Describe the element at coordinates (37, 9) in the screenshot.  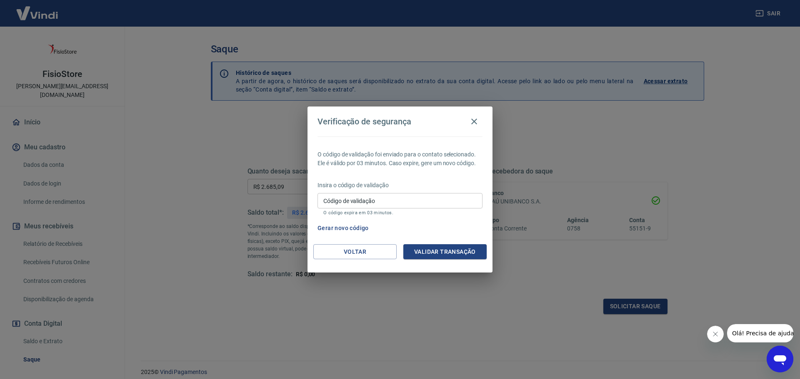
I see `span: Olá! Precisa de ajuda?` at that location.